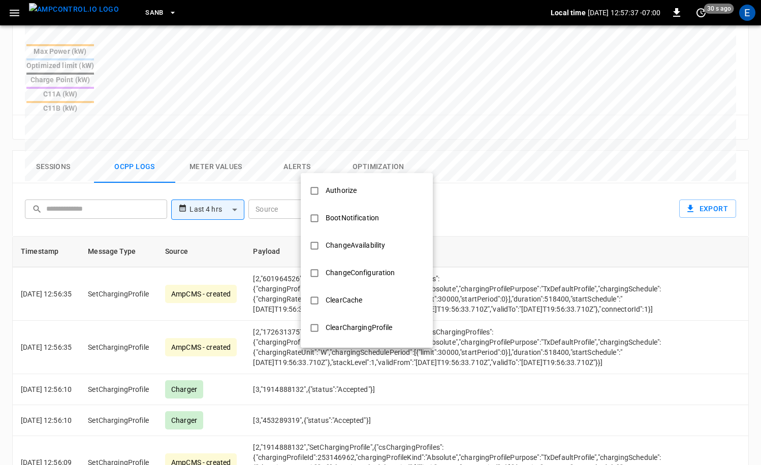 This screenshot has width=761, height=465. I want to click on div: ClearCache, so click(344, 300).